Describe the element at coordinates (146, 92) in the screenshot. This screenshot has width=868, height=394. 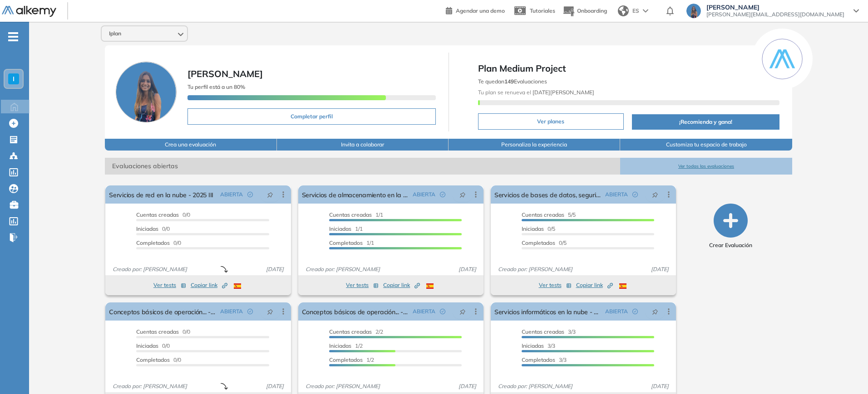
I see `img: Foto de perfil` at that location.